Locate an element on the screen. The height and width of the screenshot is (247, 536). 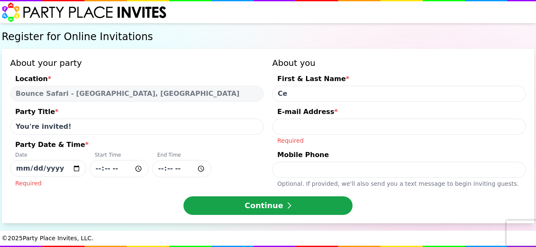
h3: About your party is located at coordinates (137, 63).